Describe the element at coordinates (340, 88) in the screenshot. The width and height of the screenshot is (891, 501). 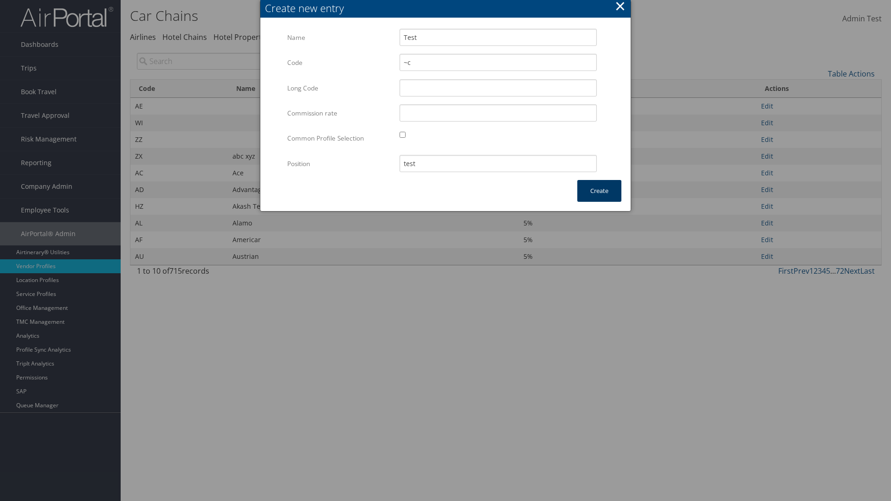
I see `label: Long Code` at that location.